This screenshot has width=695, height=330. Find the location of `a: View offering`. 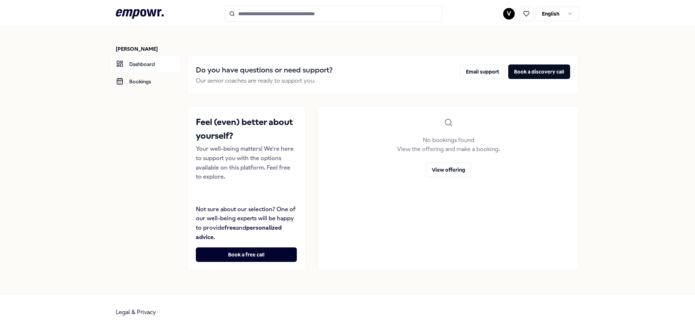

a: View offering is located at coordinates (448, 170).